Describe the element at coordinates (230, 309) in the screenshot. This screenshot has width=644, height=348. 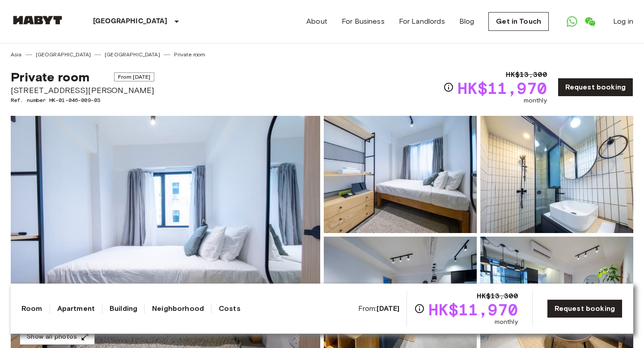
I see `a: Costs` at that location.